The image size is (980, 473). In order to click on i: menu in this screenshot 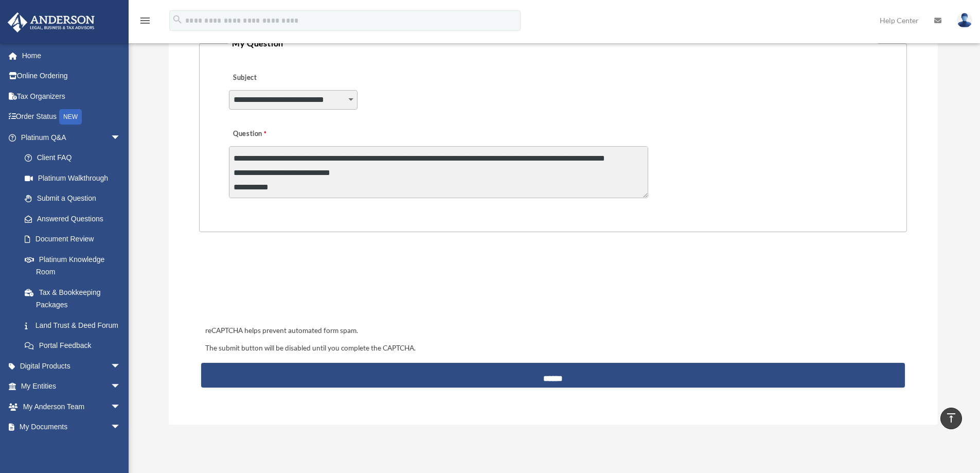, I will do `click(145, 20)`.